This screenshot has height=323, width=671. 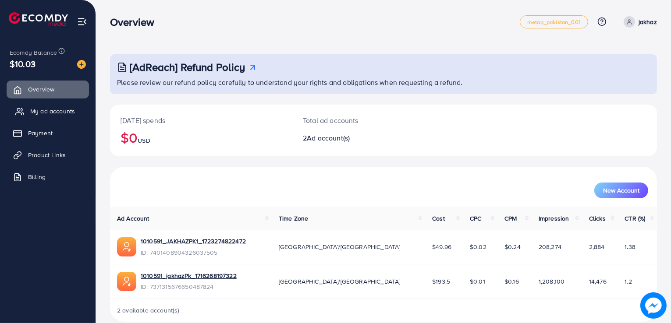 What do you see at coordinates (48, 133) in the screenshot?
I see `a: Payment` at bounding box center [48, 133].